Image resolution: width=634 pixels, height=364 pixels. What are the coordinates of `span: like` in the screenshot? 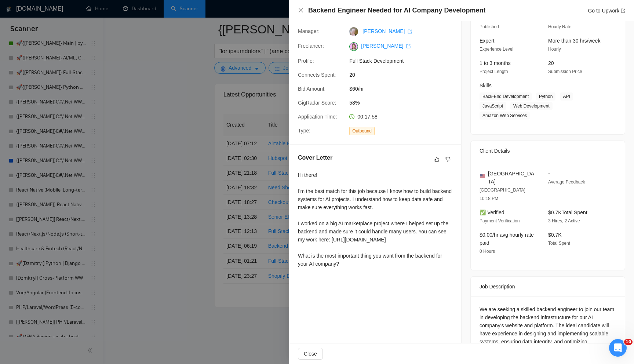 It's located at (437, 159).